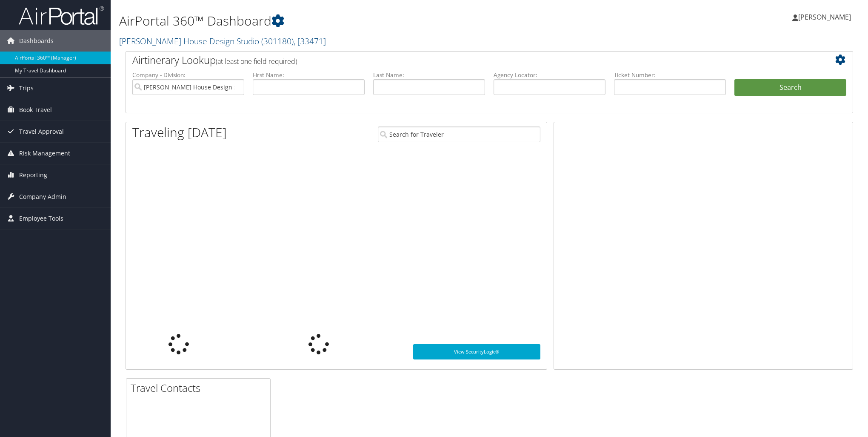 This screenshot has width=868, height=437. Describe the element at coordinates (200, 388) in the screenshot. I see `h2: Travel Contacts` at that location.